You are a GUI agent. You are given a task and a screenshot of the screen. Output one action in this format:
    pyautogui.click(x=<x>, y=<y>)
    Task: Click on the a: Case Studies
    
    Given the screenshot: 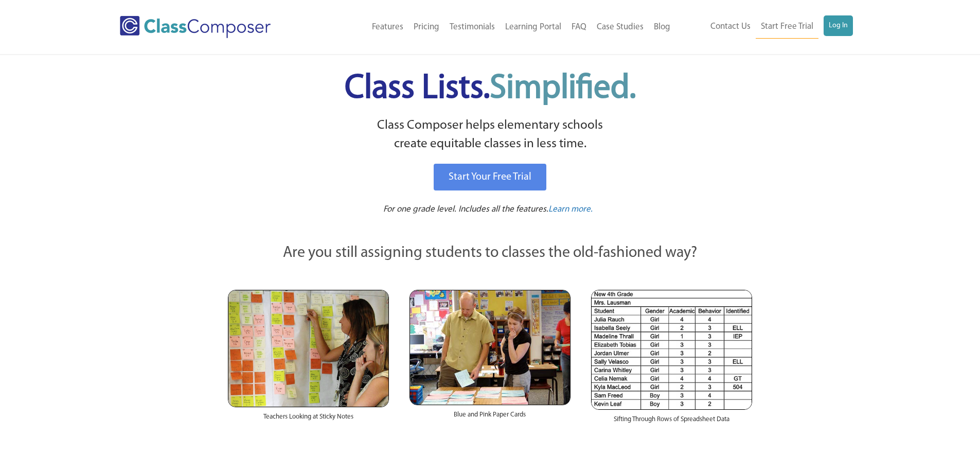 What is the action you would take?
    pyautogui.click(x=620, y=27)
    